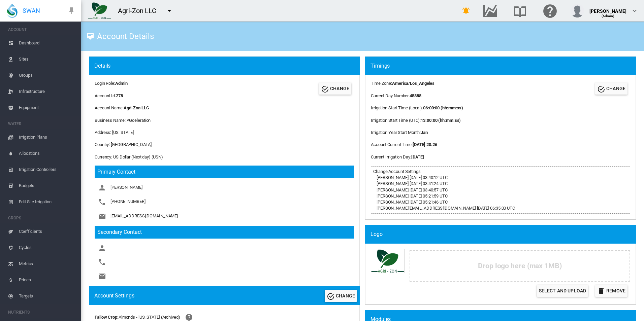  Describe the element at coordinates (491, 11) in the screenshot. I see `md-icon: Go to the Data Hub` at that location.